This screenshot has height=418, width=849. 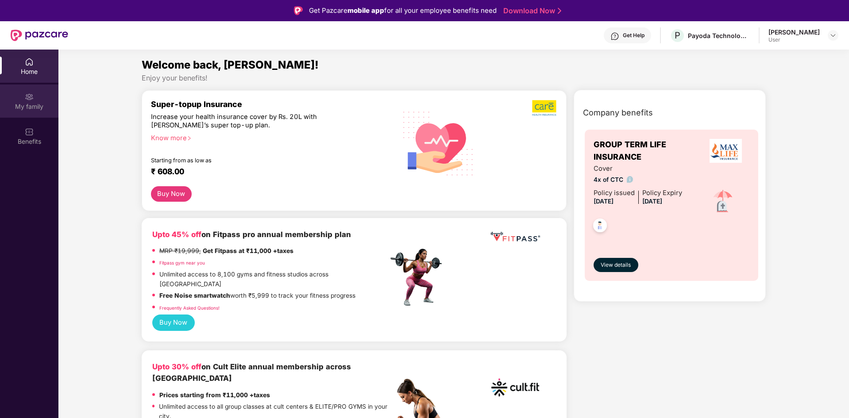 What do you see at coordinates (177, 235) in the screenshot?
I see `b: Upto 45% off` at bounding box center [177, 235].